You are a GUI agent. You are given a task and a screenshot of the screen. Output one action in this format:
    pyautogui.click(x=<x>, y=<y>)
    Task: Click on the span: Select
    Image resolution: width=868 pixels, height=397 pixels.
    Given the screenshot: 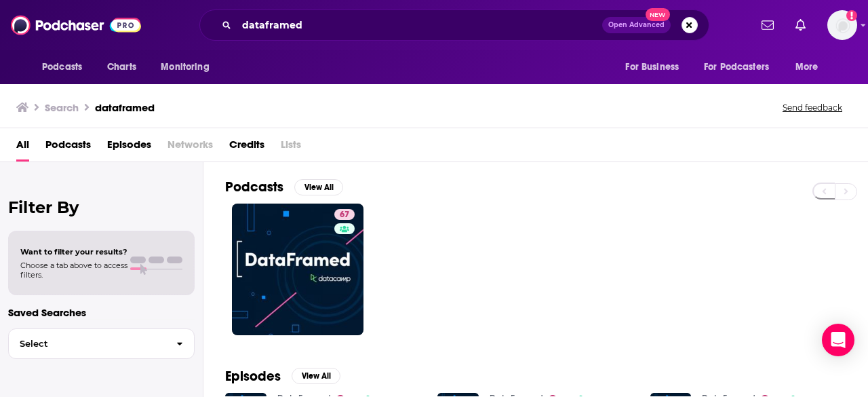 What is the action you would take?
    pyautogui.click(x=87, y=344)
    